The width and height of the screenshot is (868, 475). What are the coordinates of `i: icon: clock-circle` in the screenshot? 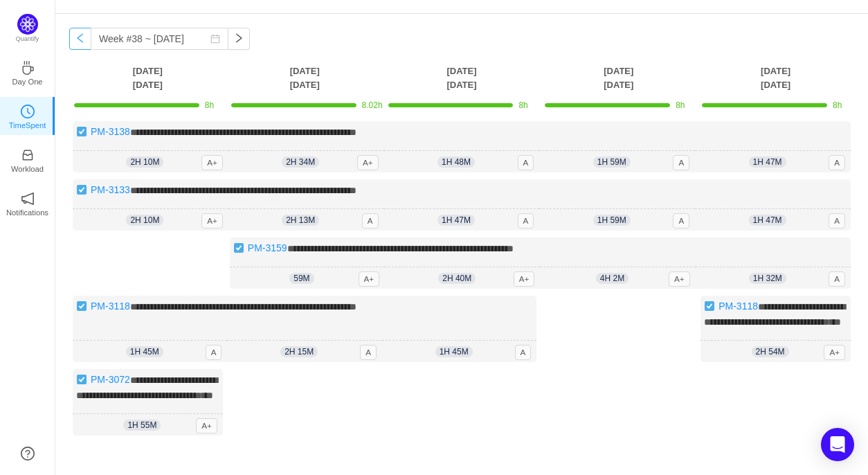 It's located at (28, 112).